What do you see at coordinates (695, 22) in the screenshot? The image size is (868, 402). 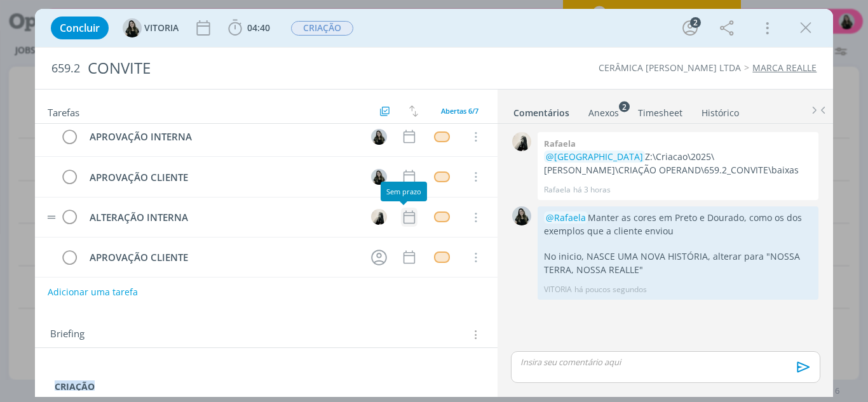 I see `div: 2` at bounding box center [695, 22].